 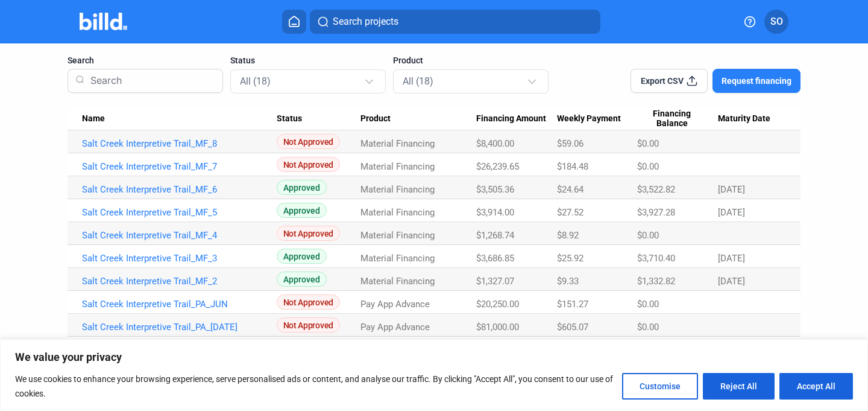 I want to click on span: $59.06, so click(x=571, y=143).